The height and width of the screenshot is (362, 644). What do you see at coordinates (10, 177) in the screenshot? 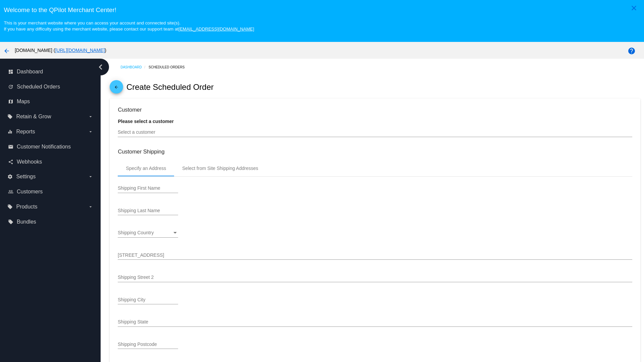
I see `i: settings` at bounding box center [10, 177].